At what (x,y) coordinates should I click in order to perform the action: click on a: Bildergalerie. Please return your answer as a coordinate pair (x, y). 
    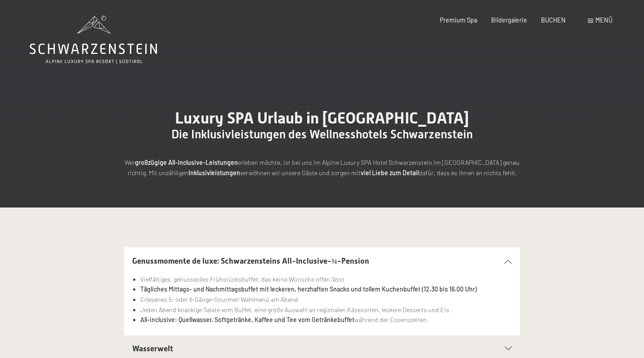
    Looking at the image, I should click on (509, 20).